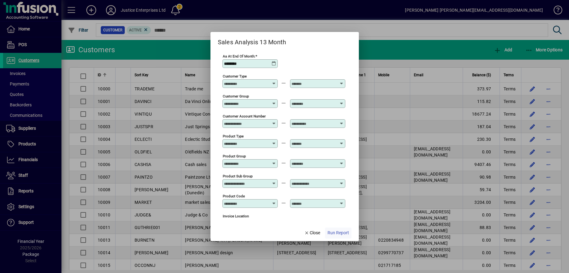  I want to click on mat-label: Product Type, so click(233, 136).